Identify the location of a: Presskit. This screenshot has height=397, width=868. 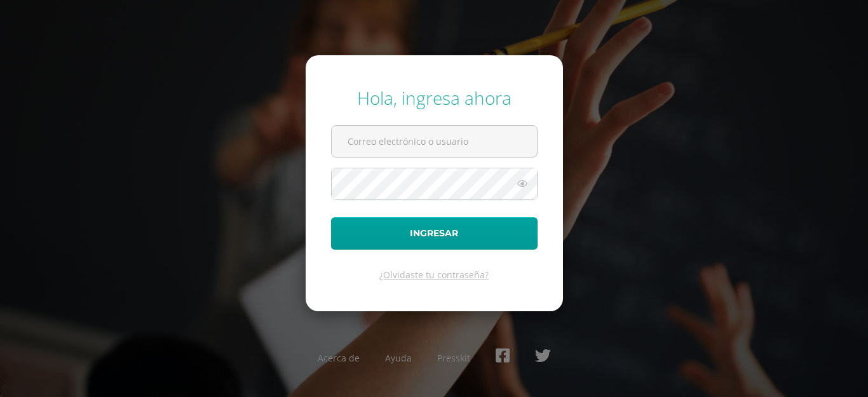
(454, 358).